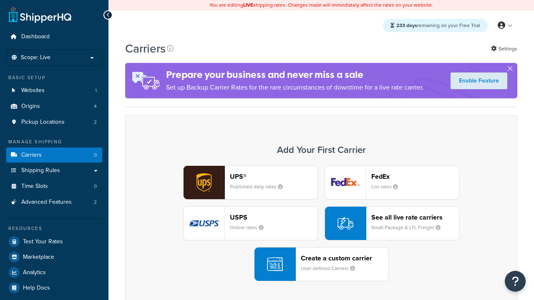 The height and width of the screenshot is (300, 534). I want to click on h3: Add Your First Carrier, so click(321, 150).